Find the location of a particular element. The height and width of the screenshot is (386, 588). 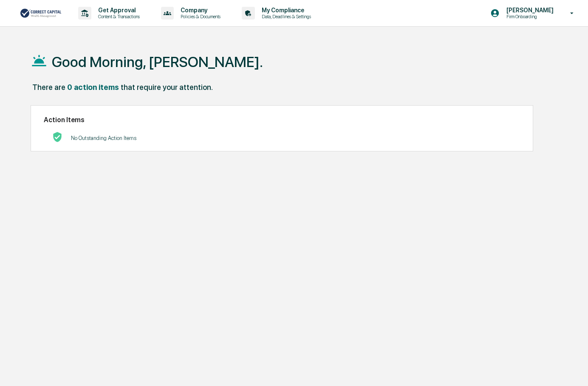

p: Policies & Documents is located at coordinates (199, 17).